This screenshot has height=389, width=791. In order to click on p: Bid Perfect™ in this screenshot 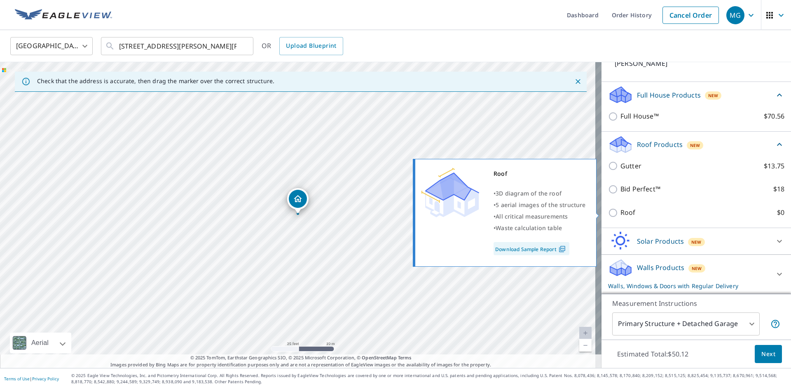, I will do `click(640, 189)`.